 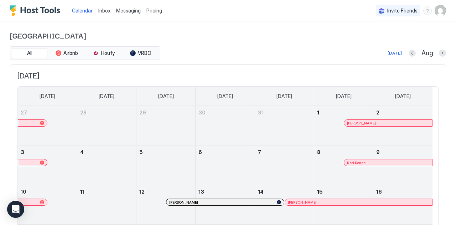 I want to click on a: August 16, 2025, so click(x=403, y=192).